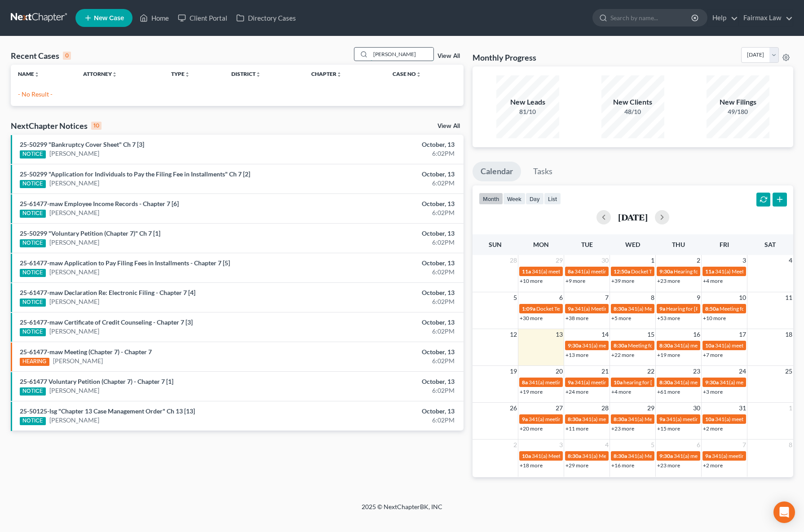  Describe the element at coordinates (770, 244) in the screenshot. I see `span: Sat` at that location.